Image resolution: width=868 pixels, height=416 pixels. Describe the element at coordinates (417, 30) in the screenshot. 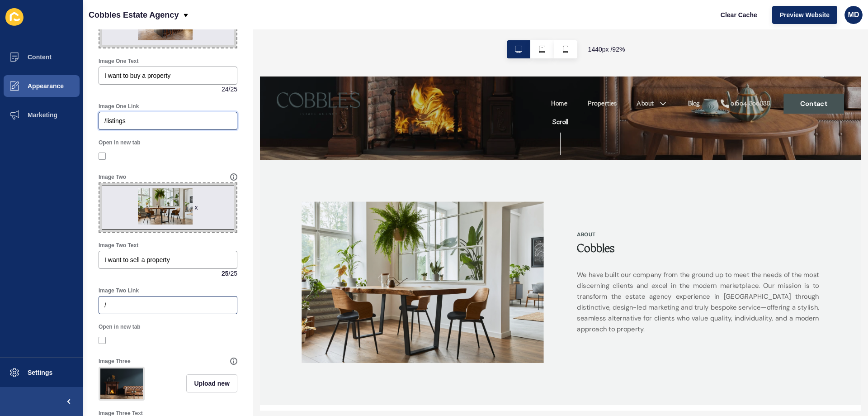

I see `a: About` at that location.